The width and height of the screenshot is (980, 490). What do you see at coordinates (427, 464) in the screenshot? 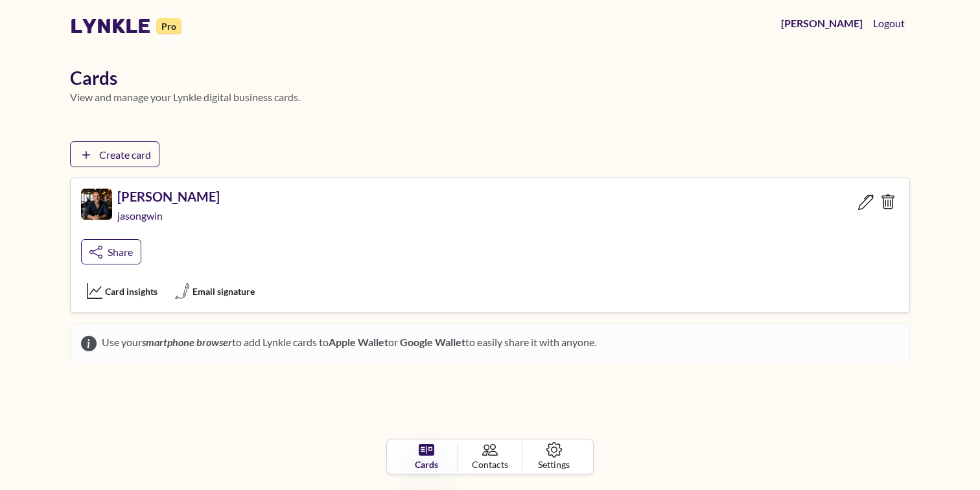
I see `span: Cards` at bounding box center [427, 464].